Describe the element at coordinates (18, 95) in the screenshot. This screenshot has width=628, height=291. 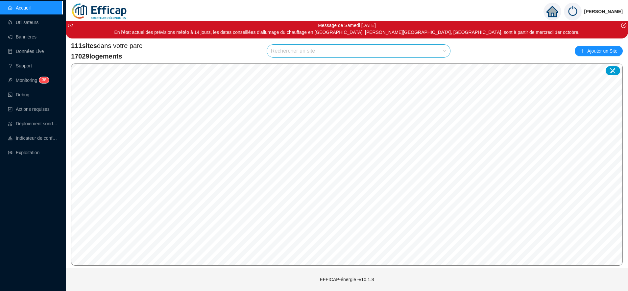
I see `a: codeDebug` at that location.